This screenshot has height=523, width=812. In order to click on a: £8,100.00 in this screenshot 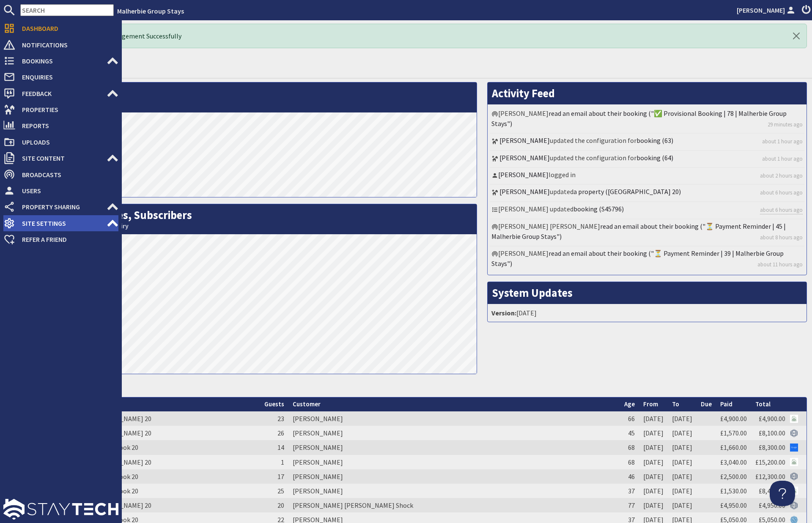, I will do `click(772, 432)`.